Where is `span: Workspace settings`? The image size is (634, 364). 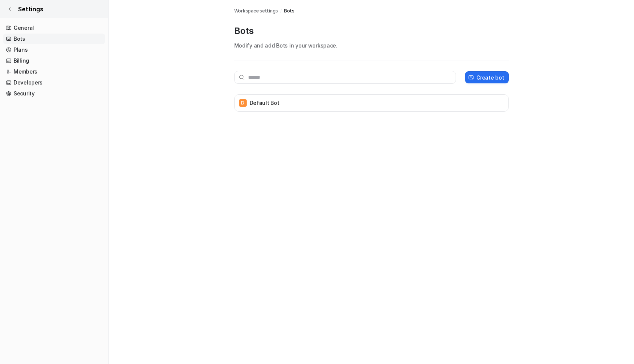 span: Workspace settings is located at coordinates (256, 11).